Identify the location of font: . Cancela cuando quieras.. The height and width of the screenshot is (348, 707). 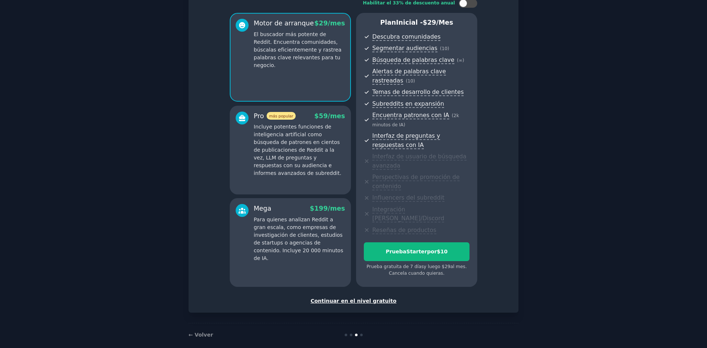
(428, 270).